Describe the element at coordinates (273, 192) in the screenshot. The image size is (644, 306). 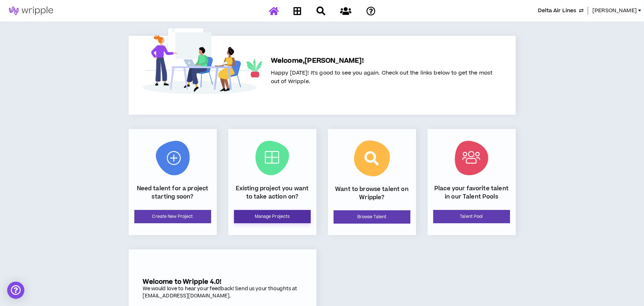
I see `p: Existing project you want to take action on?` at that location.